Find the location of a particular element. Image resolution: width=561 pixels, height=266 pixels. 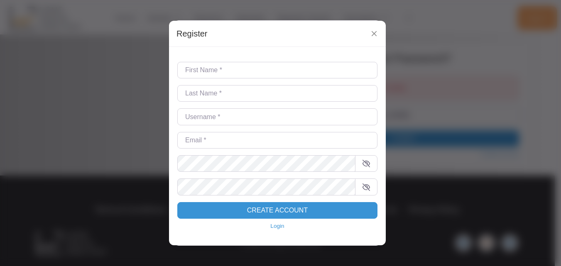

a: Login is located at coordinates (277, 226).